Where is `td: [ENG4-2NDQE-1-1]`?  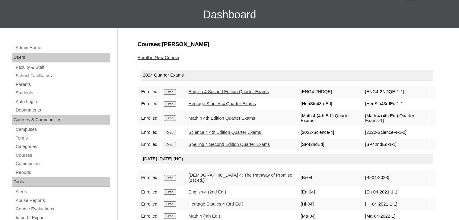
td: [ENG4-2NDQE-1-1] is located at coordinates (396, 92).